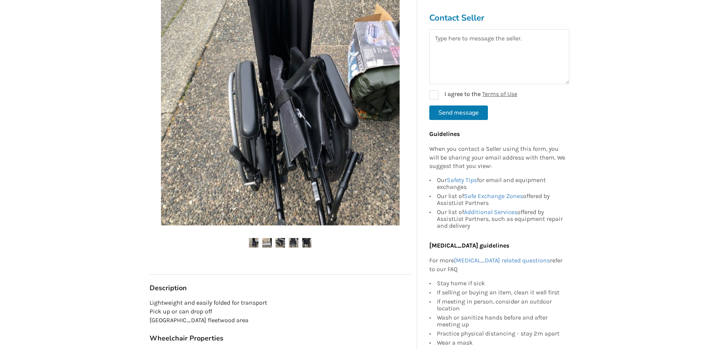 The height and width of the screenshot is (350, 725). Describe the element at coordinates (497, 157) in the screenshot. I see `p: When you contact a Seller using this form, you will be sharing your email address with them. We s...` at that location.